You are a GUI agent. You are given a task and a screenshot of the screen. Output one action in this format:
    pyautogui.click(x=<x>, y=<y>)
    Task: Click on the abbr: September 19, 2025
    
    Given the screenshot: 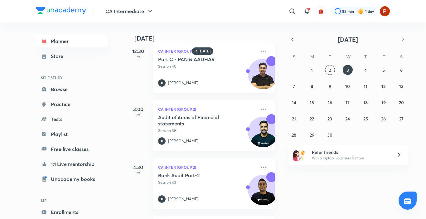 What is the action you would take?
    pyautogui.click(x=384, y=102)
    